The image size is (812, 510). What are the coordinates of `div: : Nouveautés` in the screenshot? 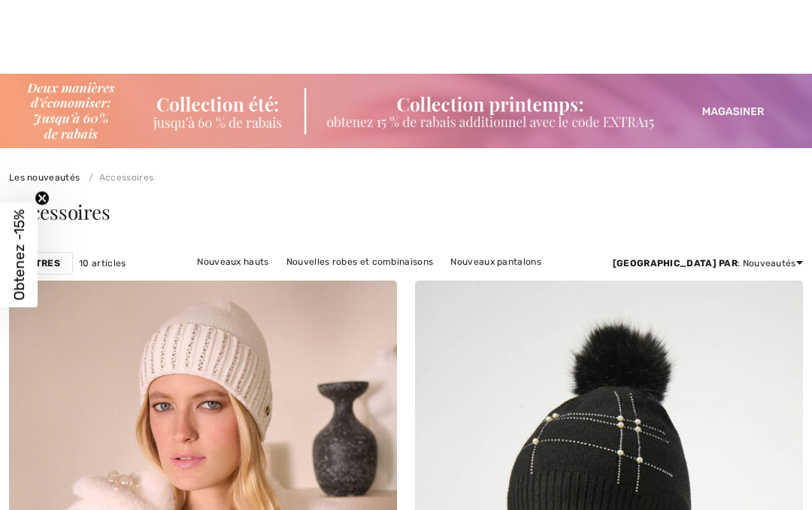 It's located at (708, 263).